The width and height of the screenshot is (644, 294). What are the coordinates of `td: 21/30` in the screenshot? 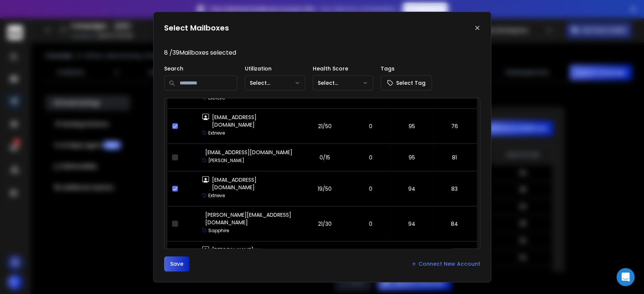 It's located at (325, 223).